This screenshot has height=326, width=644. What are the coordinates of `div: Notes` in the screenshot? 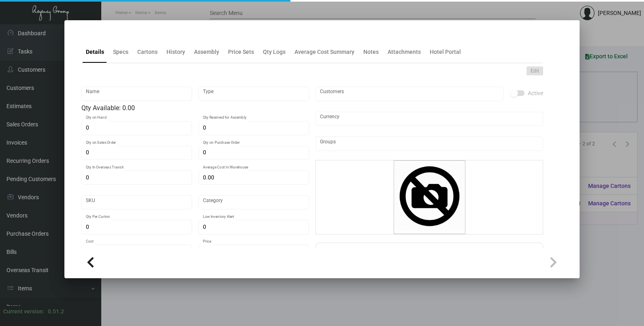 It's located at (371, 52).